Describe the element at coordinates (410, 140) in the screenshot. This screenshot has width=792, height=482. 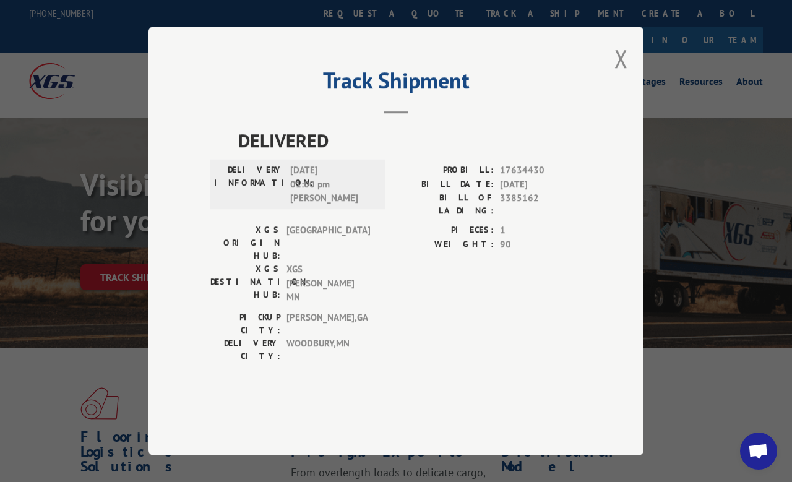
I see `span: DELIVERED` at that location.